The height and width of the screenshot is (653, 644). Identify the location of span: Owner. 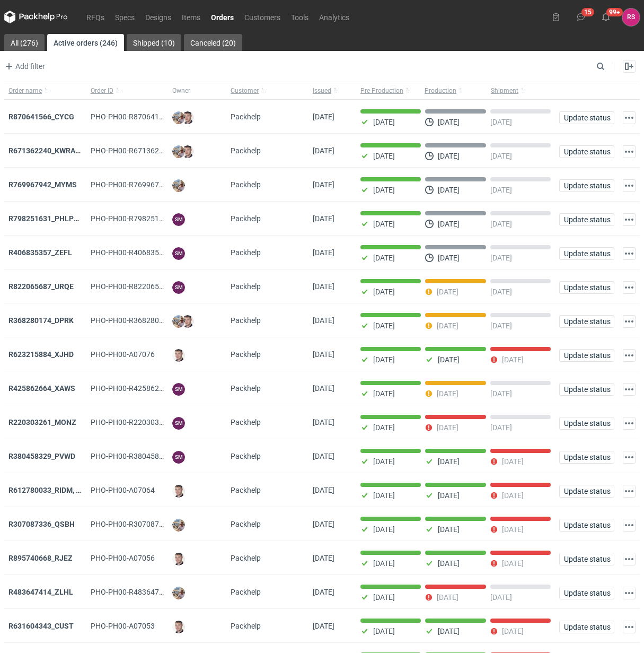
(181, 91).